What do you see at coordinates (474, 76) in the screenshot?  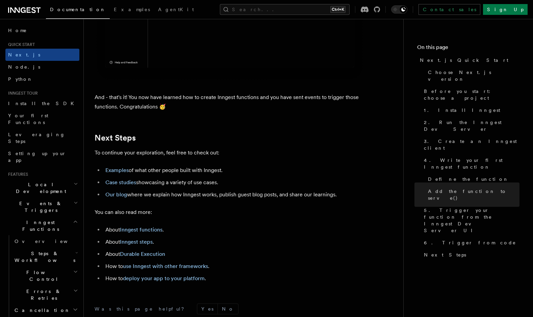 I see `span: Choose Next.js version` at bounding box center [474, 76].